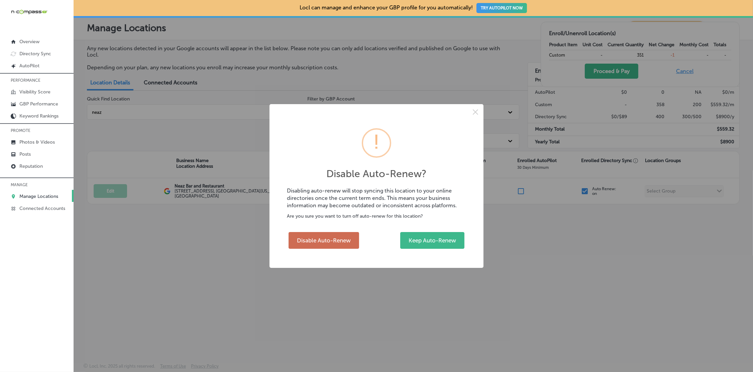  I want to click on p: Reputation, so click(31, 166).